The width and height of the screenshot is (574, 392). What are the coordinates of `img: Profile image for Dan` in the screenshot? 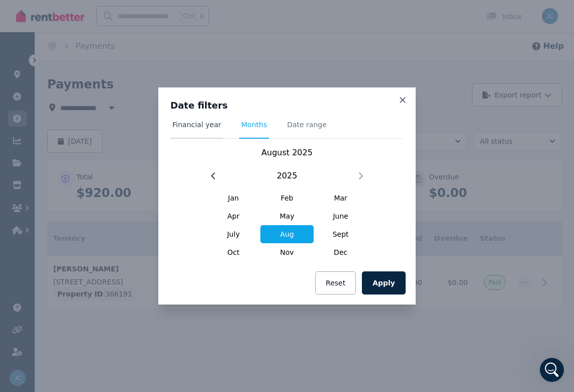 It's located at (129, 26).